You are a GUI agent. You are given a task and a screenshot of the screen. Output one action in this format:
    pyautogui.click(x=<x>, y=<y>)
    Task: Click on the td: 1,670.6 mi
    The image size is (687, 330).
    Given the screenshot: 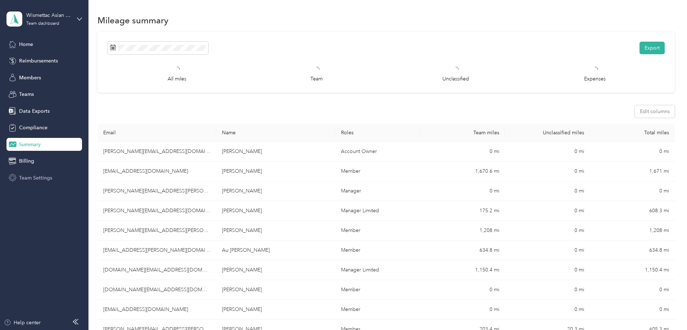 What is the action you would take?
    pyautogui.click(x=462, y=172)
    